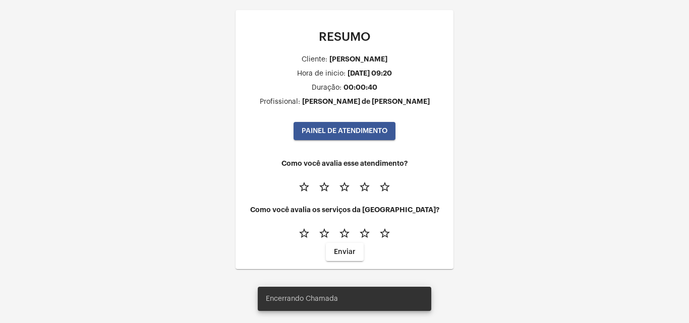  I want to click on button: PAINEL DE ATENDIMENTO, so click(345, 131).